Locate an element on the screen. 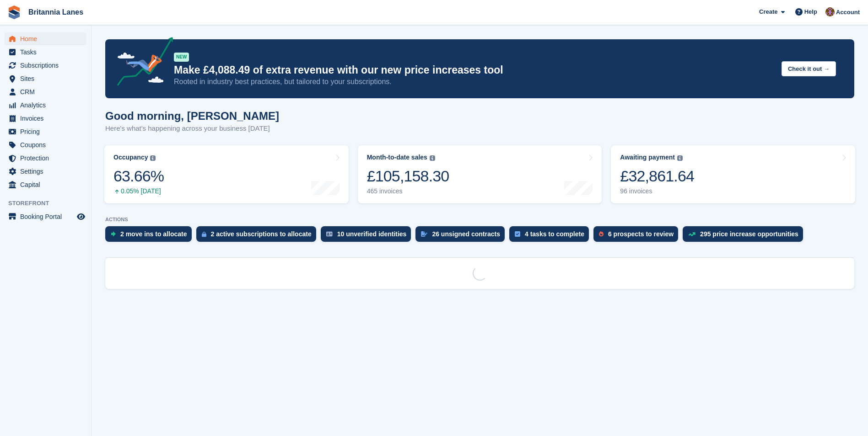 This screenshot has height=436, width=868. p: ACTIONS is located at coordinates (479, 219).